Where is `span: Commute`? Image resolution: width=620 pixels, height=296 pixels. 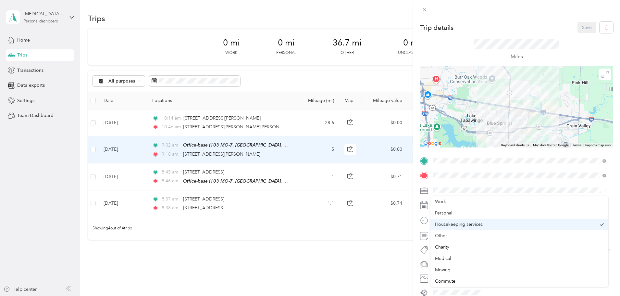
span: Commute is located at coordinates (445, 281).